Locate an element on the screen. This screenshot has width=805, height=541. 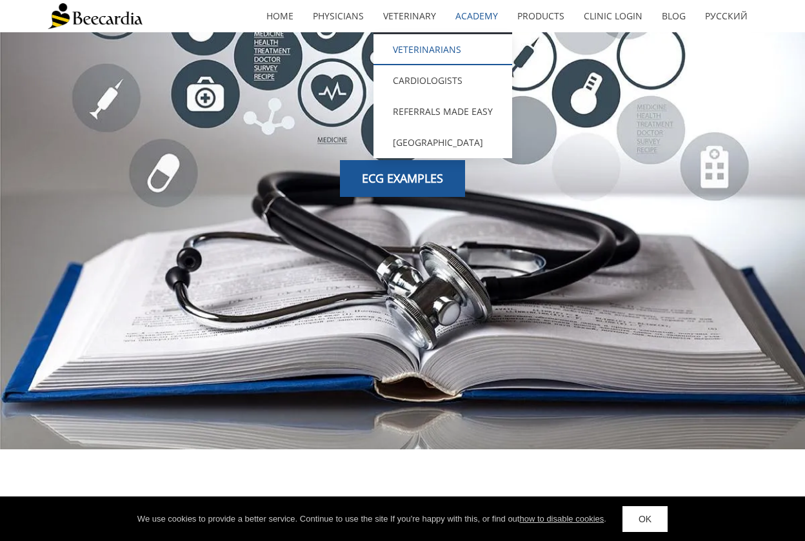
span: ECG EXAMPLES is located at coordinates (403, 178).